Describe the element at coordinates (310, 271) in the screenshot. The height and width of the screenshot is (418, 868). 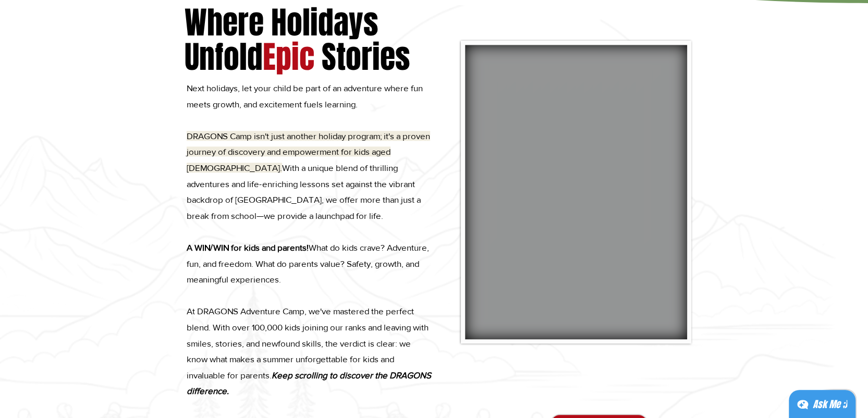
I see `p: What do kids crave? Adventure, fun, and freedom. What do parents value? Safety, growth, and meani...` at that location.